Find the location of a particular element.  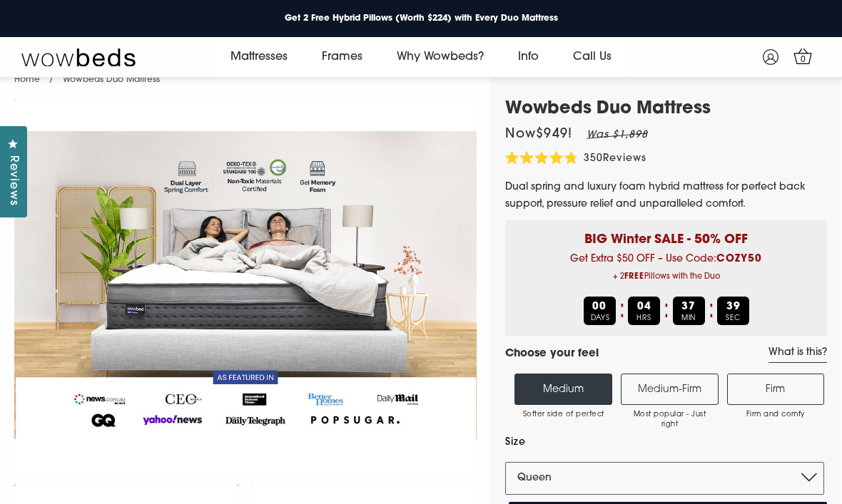

span: Now $949 ! is located at coordinates (539, 135).